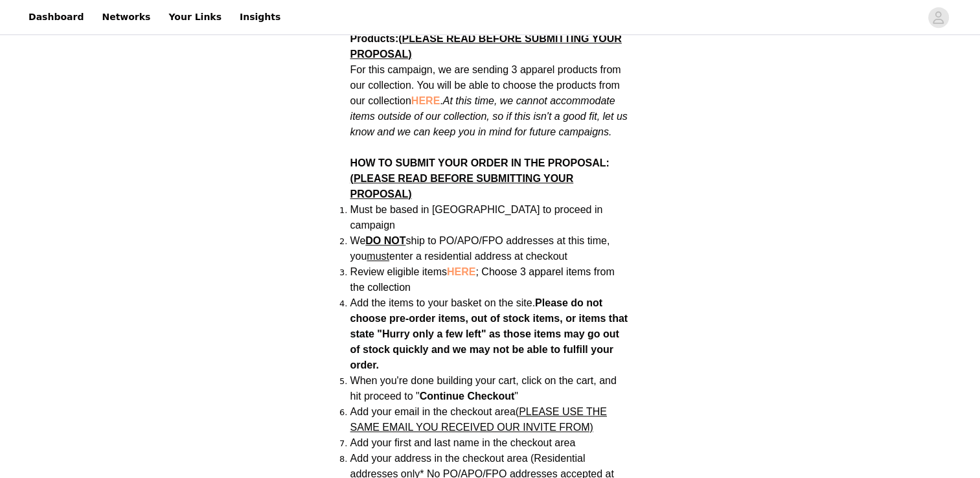  I want to click on span: ; Choose 3 apparel items from the collection, so click(482, 279).